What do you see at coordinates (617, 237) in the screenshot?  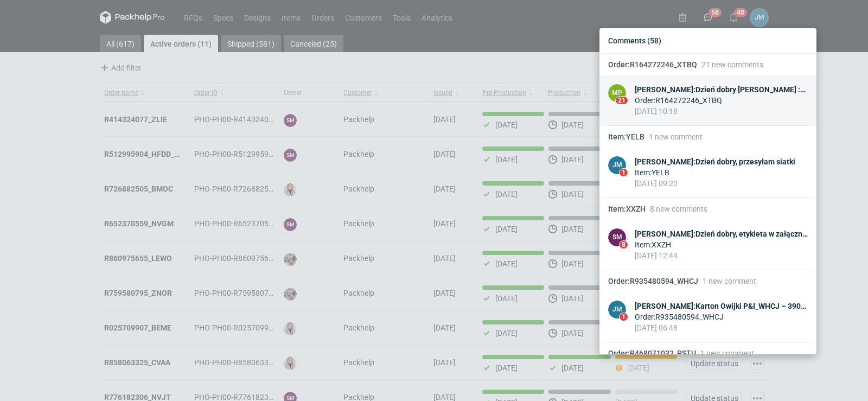 I see `div: Sebastian Markut` at bounding box center [617, 237].